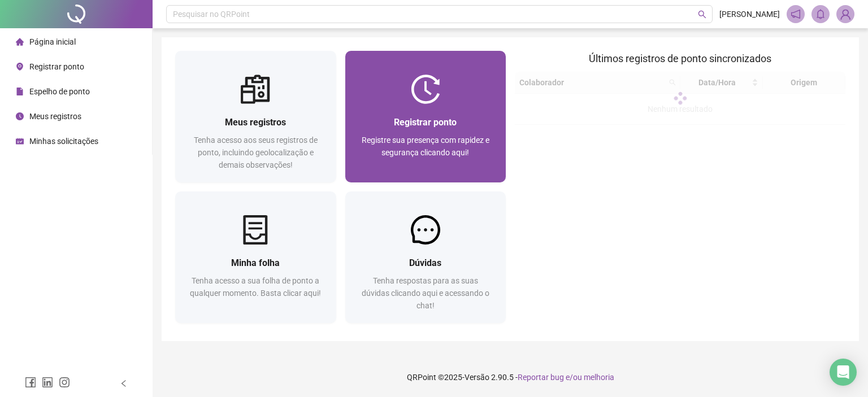 This screenshot has width=868, height=397. Describe the element at coordinates (510, 377) in the screenshot. I see `footer: QRPoint © 2025 - 2.90.5 -` at that location.